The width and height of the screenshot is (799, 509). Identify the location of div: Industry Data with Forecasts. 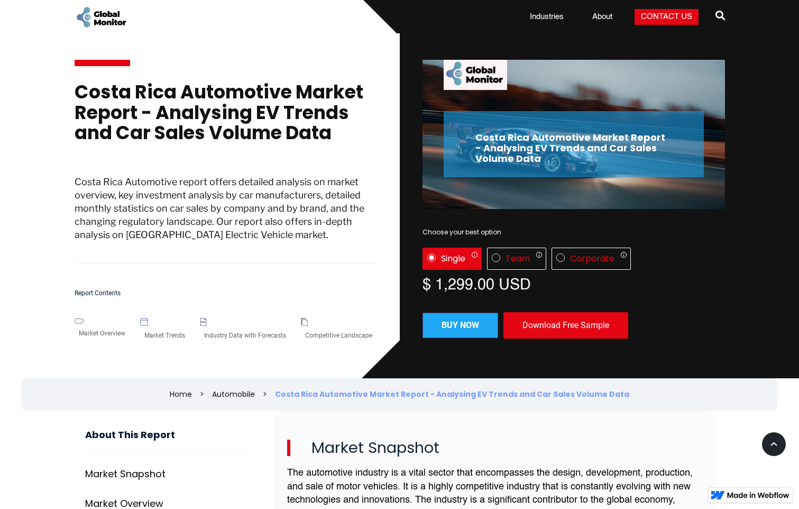
(245, 335).